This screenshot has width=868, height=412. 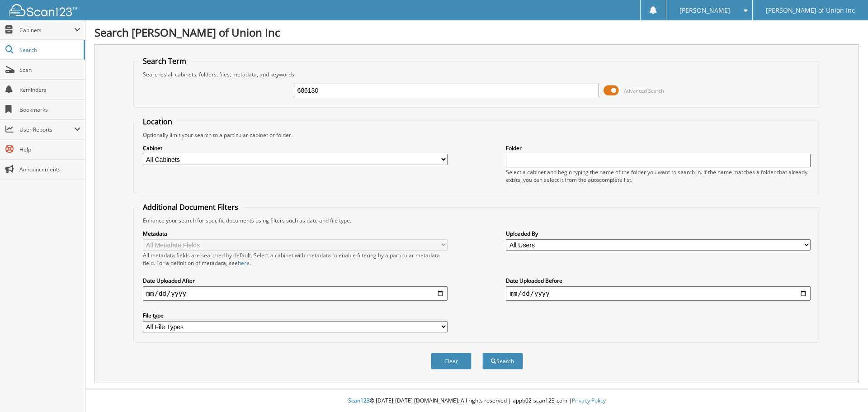 I want to click on span: Search, so click(x=49, y=50).